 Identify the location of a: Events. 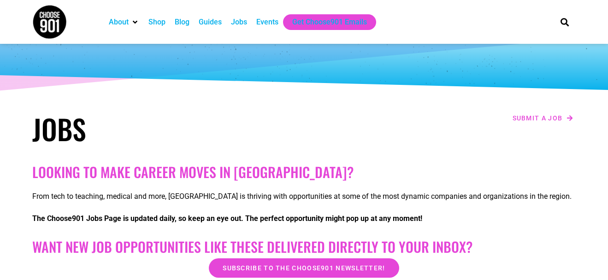
(267, 22).